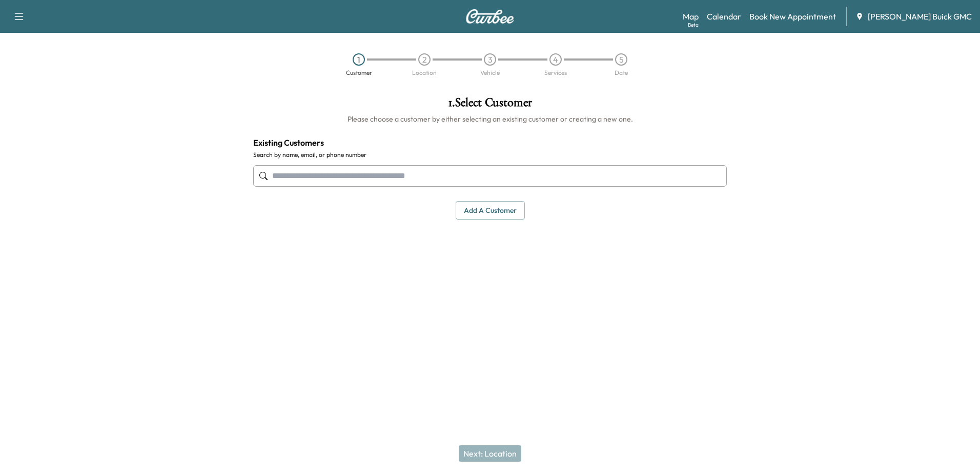 The height and width of the screenshot is (474, 980). I want to click on a: Calendar, so click(724, 16).